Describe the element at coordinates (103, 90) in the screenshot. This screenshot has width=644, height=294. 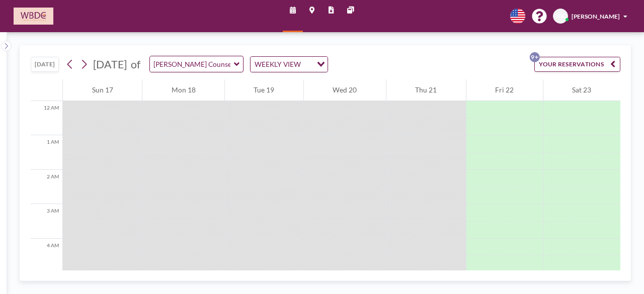
I see `div: Sun 17` at that location.